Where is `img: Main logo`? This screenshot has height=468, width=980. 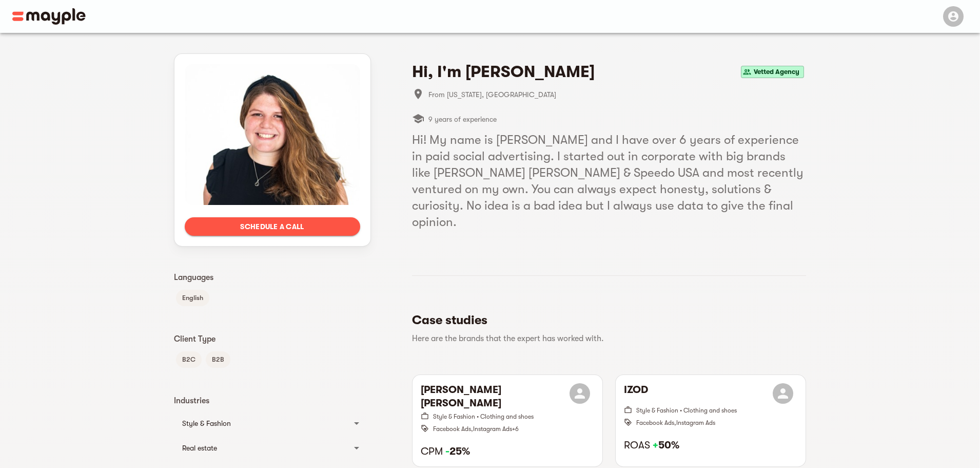
img: Main logo is located at coordinates (49, 17).